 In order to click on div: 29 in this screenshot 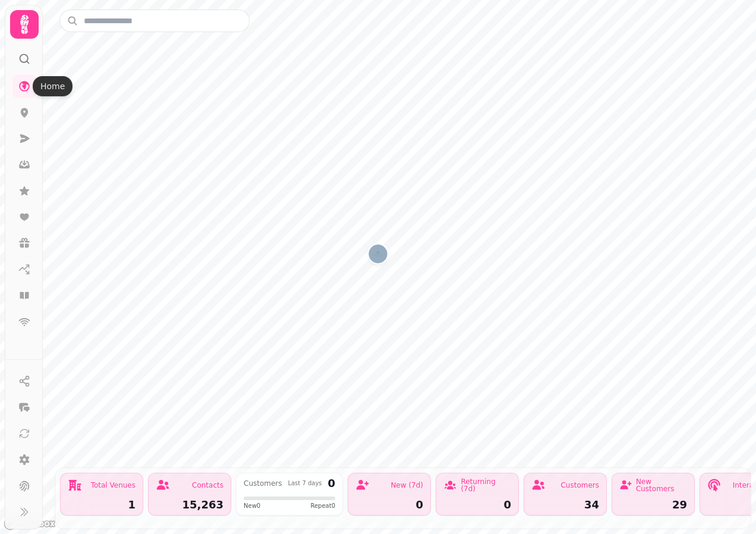, I will do `click(653, 505)`.